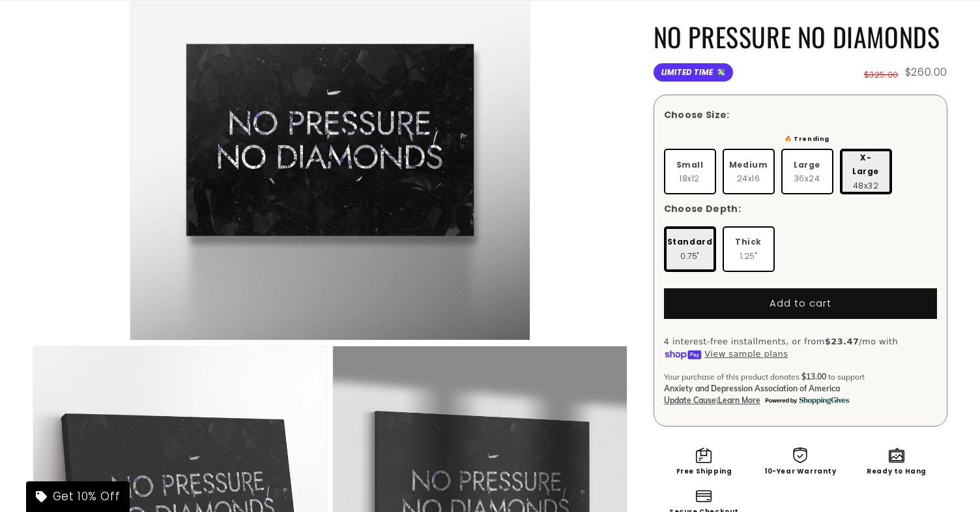 The image size is (980, 512). What do you see at coordinates (78, 496) in the screenshot?
I see `div: Get 10% Off` at bounding box center [78, 496].